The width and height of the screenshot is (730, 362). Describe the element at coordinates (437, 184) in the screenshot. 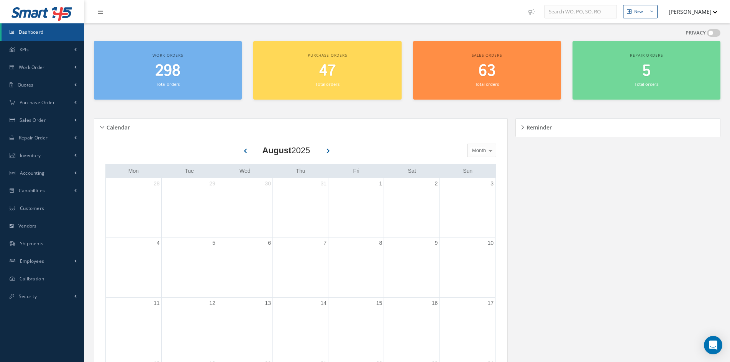

I see `a: August 2, 2025` at that location.